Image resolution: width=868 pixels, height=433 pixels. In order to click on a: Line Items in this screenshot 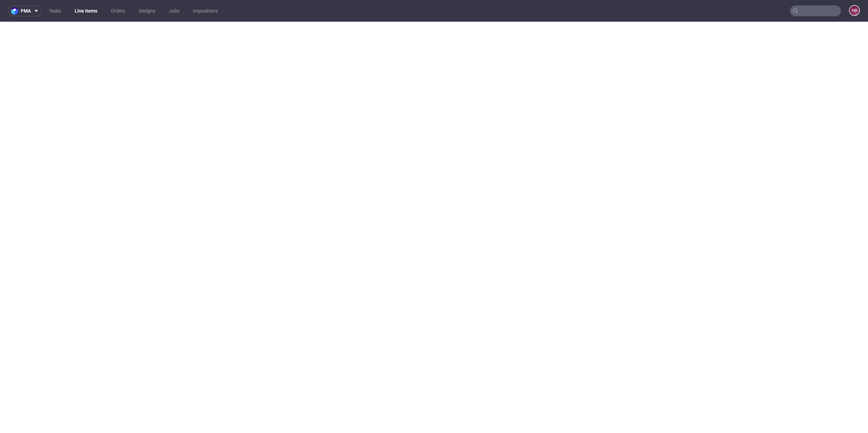, I will do `click(86, 11)`.